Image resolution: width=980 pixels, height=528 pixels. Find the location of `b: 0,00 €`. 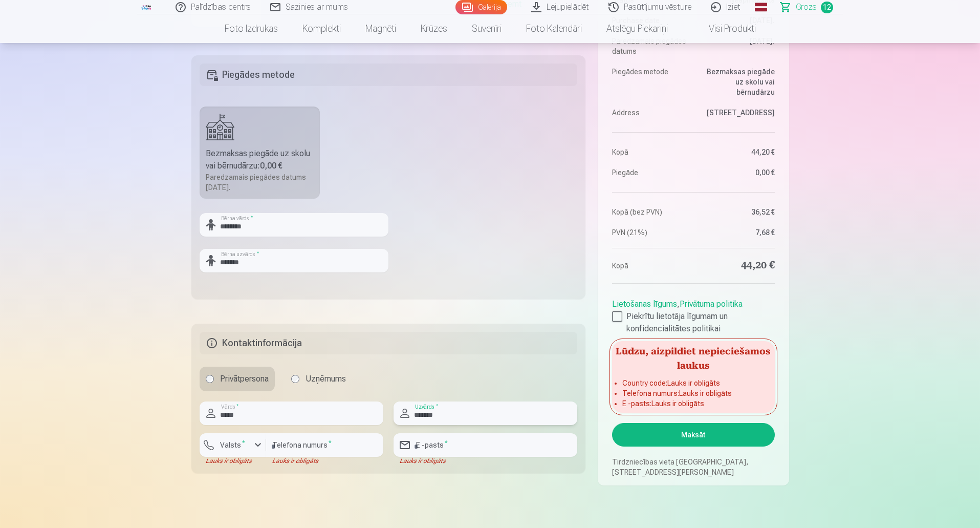

b: 0,00 € is located at coordinates (271, 165).